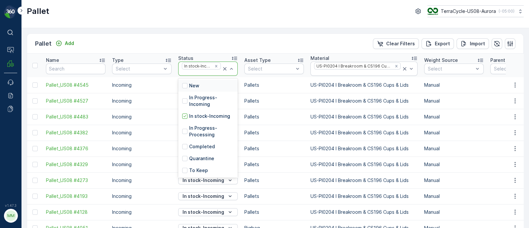 This screenshot has height=228, width=529. Describe the element at coordinates (395, 44) in the screenshot. I see `button: Clear Filters` at that location.